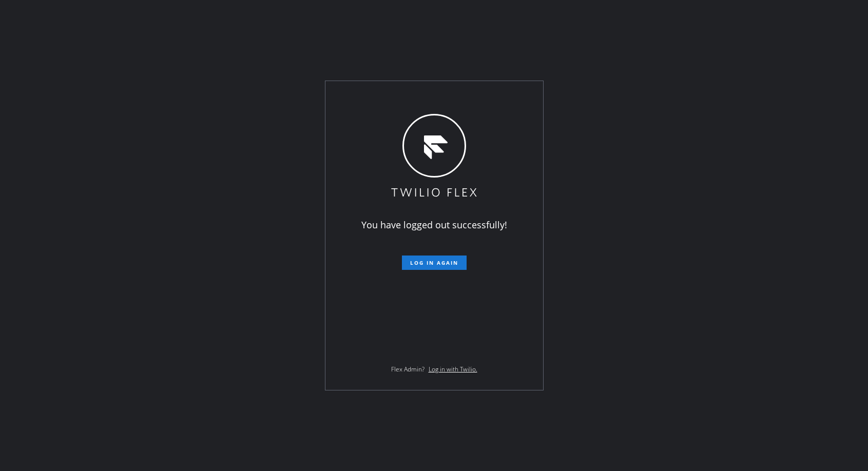 This screenshot has width=868, height=471. I want to click on span: You have logged out successfully!, so click(434, 224).